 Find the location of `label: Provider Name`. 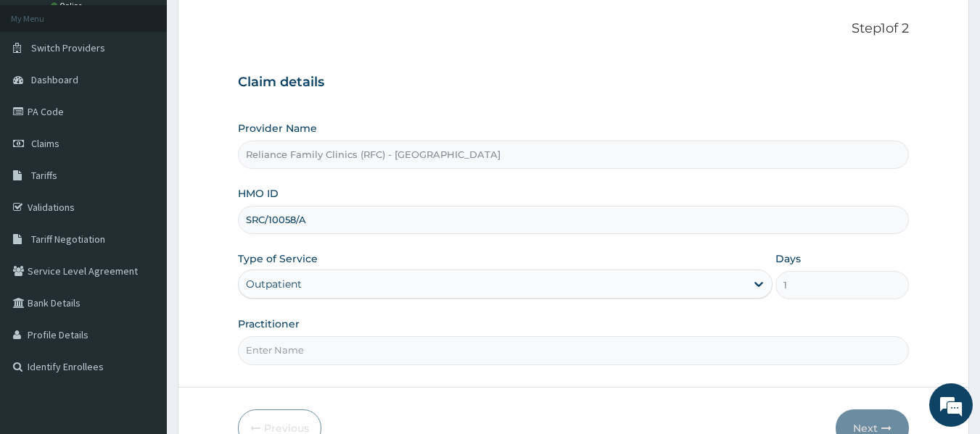

label: Provider Name is located at coordinates (277, 128).